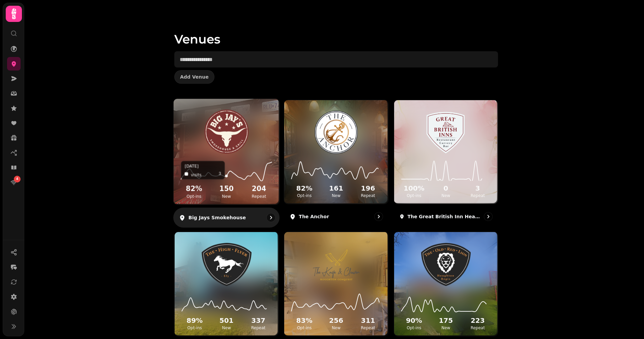 This screenshot has height=339, width=644. What do you see at coordinates (194, 77) in the screenshot?
I see `button: Add Venue` at bounding box center [194, 77].